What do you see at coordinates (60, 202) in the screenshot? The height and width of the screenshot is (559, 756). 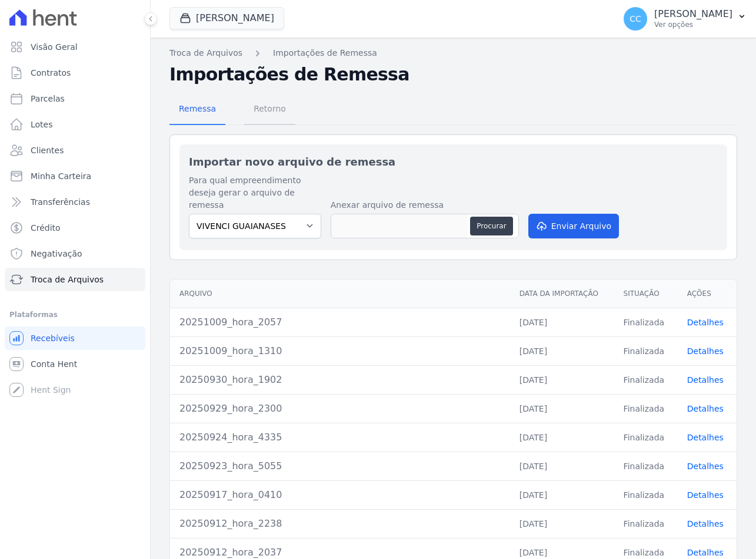 I see `span: Transferências` at bounding box center [60, 202].